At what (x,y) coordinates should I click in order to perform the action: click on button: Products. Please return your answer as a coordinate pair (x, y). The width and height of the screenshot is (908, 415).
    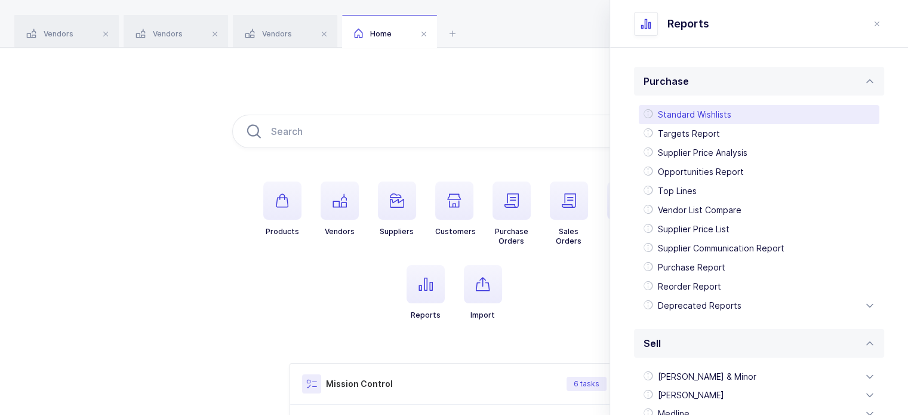
    Looking at the image, I should click on (282, 209).